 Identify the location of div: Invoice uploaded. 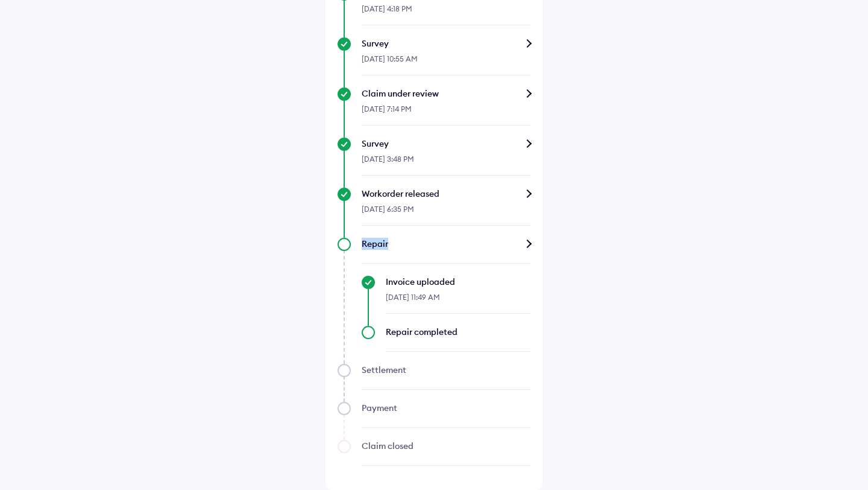
(458, 282).